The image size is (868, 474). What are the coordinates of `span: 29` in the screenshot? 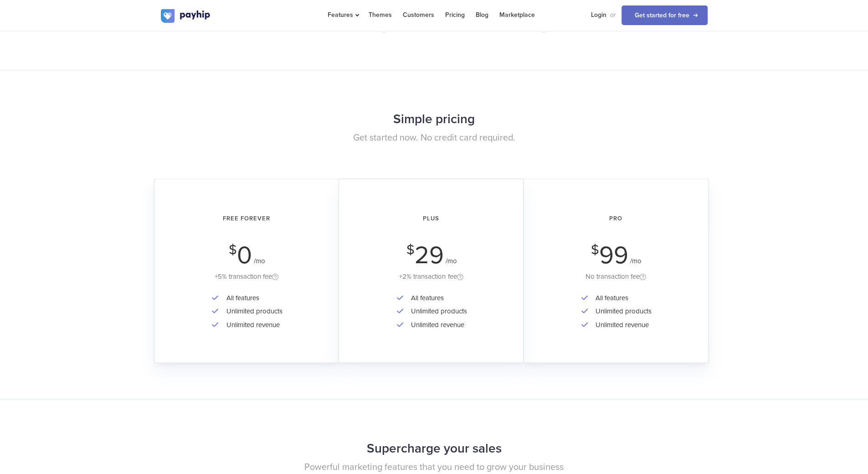 It's located at (429, 254).